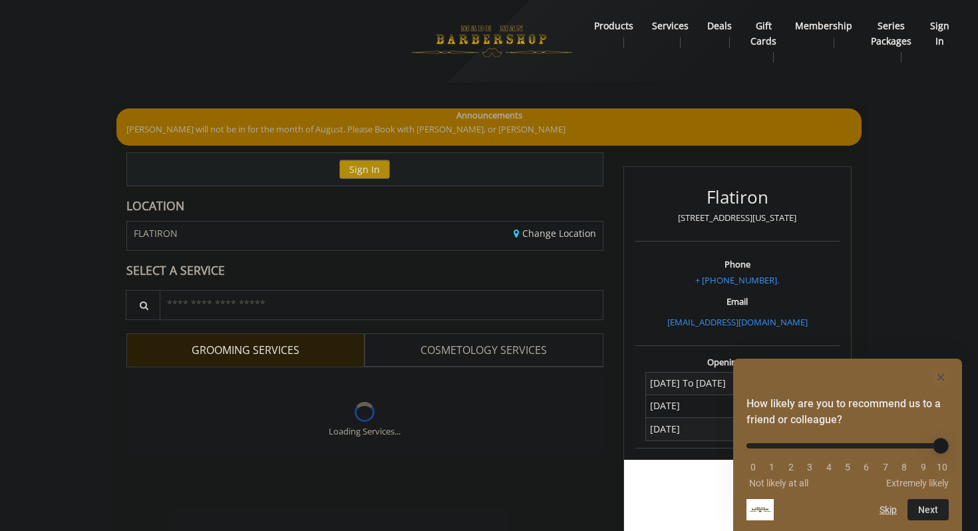 The image size is (978, 531). Describe the element at coordinates (737, 362) in the screenshot. I see `h3: Opening Hours` at that location.